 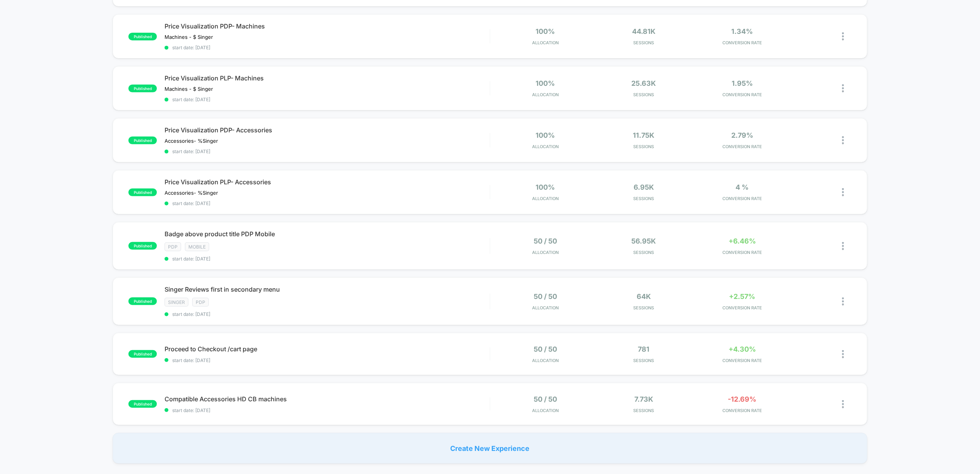 What do you see at coordinates (327, 78) in the screenshot?
I see `span: Price Visualization PLP- Machines` at bounding box center [327, 78].